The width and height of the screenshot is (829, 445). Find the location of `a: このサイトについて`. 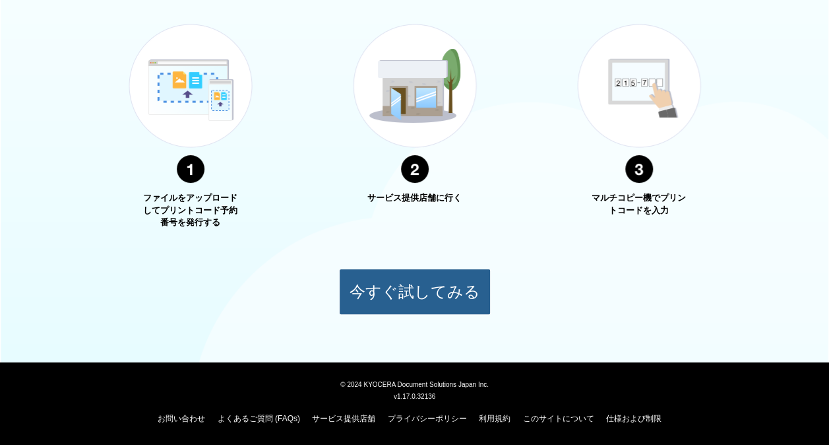

a: このサイトについて is located at coordinates (558, 418).